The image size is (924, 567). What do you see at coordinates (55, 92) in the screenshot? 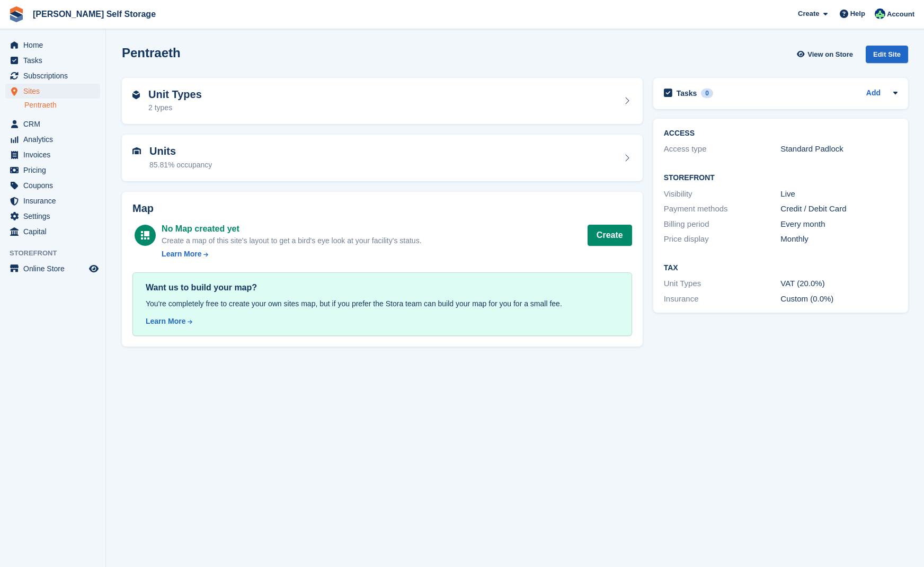
I see `span: Sites` at bounding box center [55, 92].